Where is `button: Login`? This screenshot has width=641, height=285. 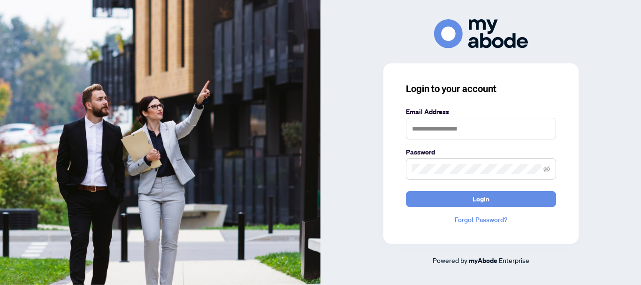
button: Login is located at coordinates (481, 199).